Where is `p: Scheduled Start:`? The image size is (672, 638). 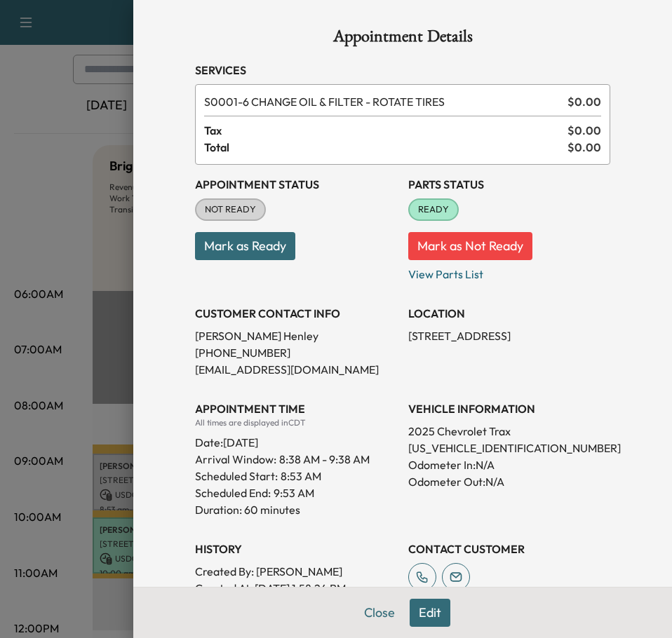
p: Scheduled Start: is located at coordinates (236, 476).